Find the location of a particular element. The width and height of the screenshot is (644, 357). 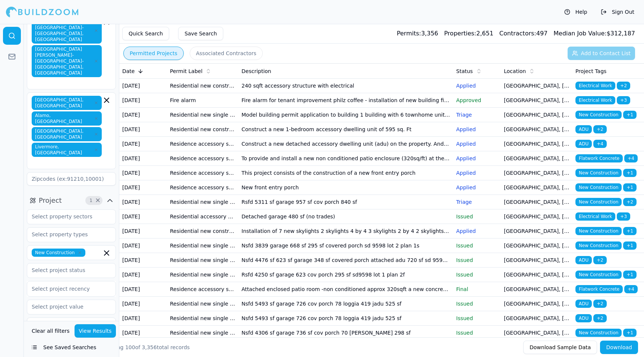

td: Nsfd 3839 garage 668 sf 295 sf covered porch sd 9598 lot 2 plan 1s is located at coordinates (346, 245).